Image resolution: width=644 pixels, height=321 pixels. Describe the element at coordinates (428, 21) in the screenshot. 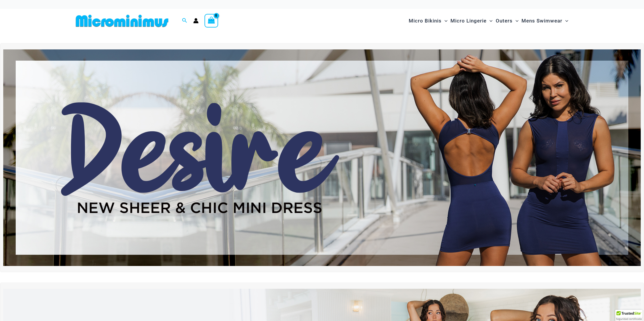

I see `a: Micro BikinisMenu ToggleMenu Toggle` at that location.